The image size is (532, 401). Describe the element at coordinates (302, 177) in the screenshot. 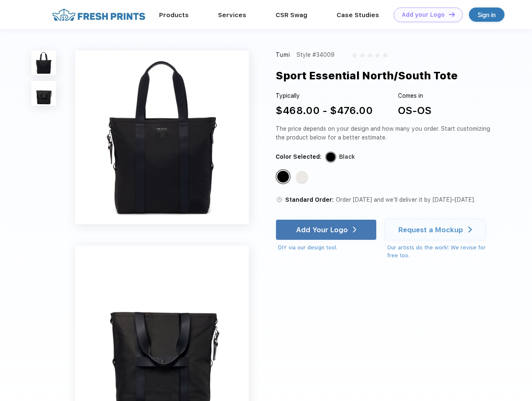

I see `div: Off White Tan` at that location.